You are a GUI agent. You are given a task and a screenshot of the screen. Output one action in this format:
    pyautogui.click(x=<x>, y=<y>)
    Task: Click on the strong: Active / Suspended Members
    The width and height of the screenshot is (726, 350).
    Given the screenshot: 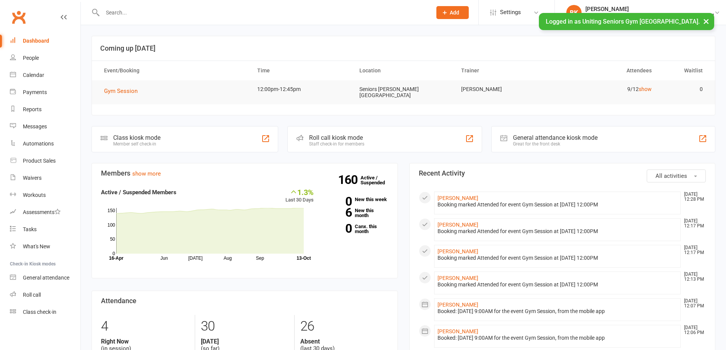 What is the action you would take?
    pyautogui.click(x=139, y=192)
    